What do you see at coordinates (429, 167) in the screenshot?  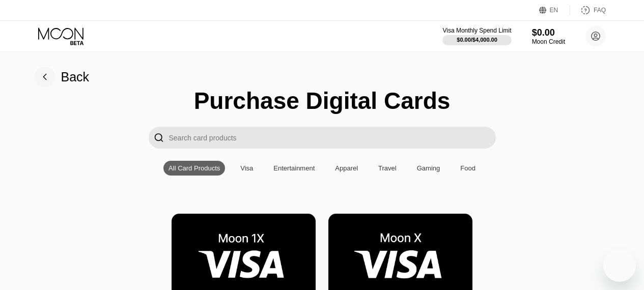 I see `div: Gaming` at bounding box center [429, 167].